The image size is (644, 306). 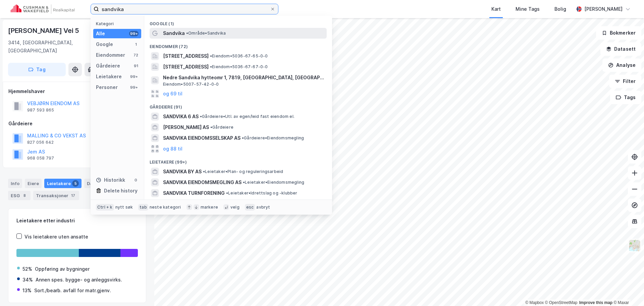 I want to click on span: Gårdeiere • Eiendomsmegling, so click(x=273, y=138).